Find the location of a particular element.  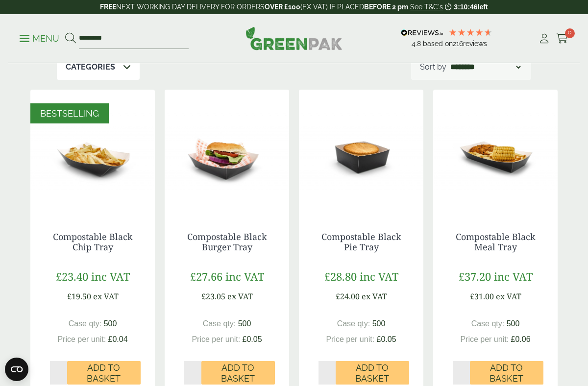

img: REVIEWS.io is located at coordinates (422, 33).